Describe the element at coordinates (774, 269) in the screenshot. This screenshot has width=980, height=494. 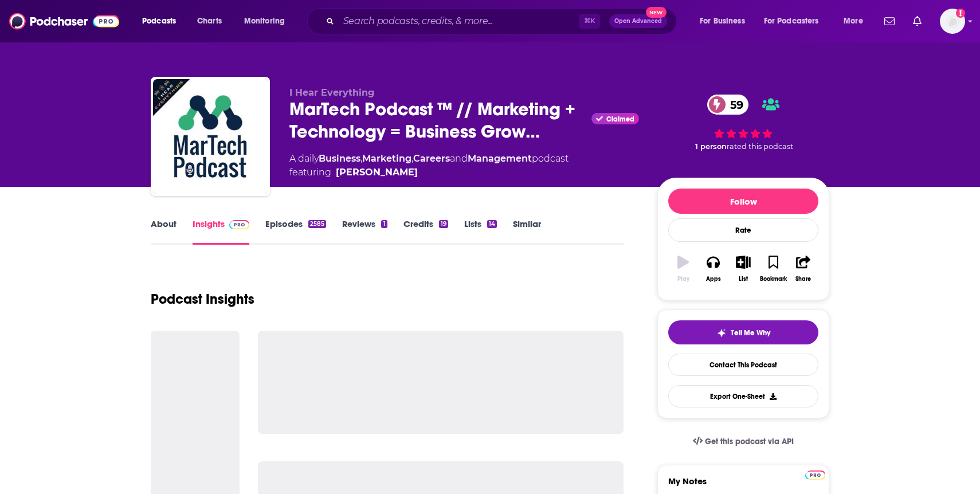
I see `button: Bookmark` at that location.